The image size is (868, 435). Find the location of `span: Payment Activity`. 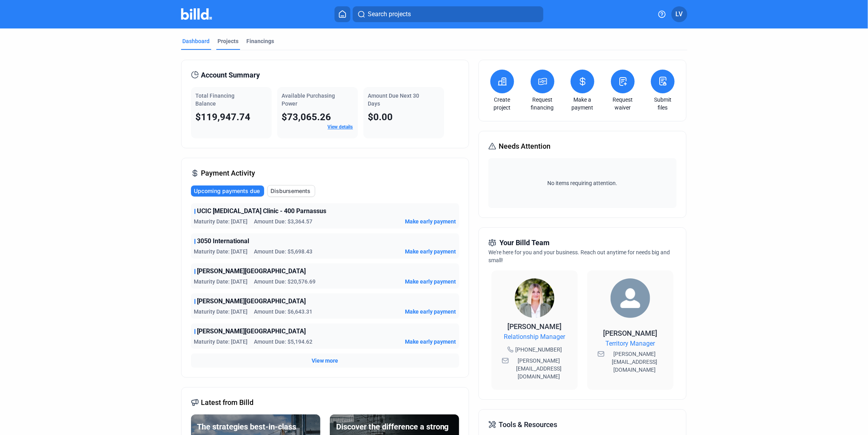

span: Payment Activity is located at coordinates (228, 173).